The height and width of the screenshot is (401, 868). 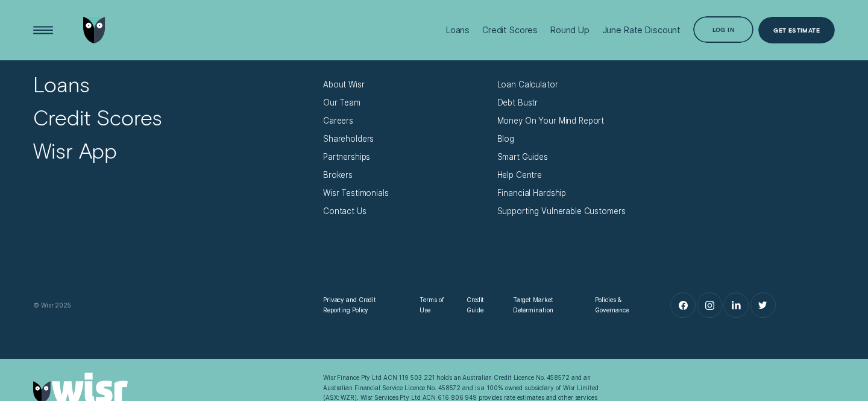 I want to click on div: Wisr Testimonials, so click(x=356, y=193).